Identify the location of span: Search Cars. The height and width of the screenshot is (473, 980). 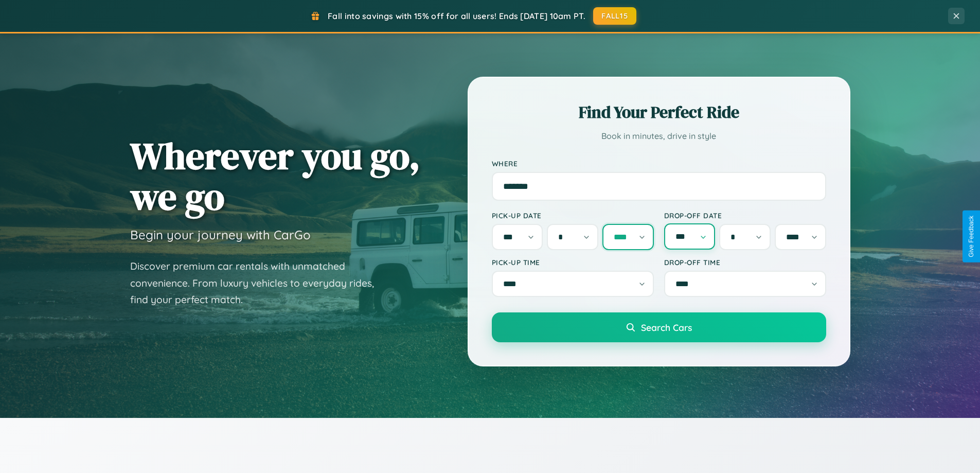
(666, 327).